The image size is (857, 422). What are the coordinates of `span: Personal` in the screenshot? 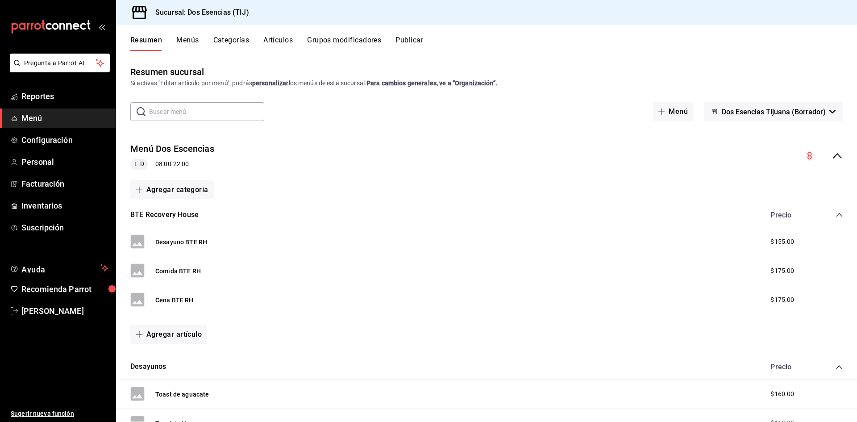 It's located at (65, 162).